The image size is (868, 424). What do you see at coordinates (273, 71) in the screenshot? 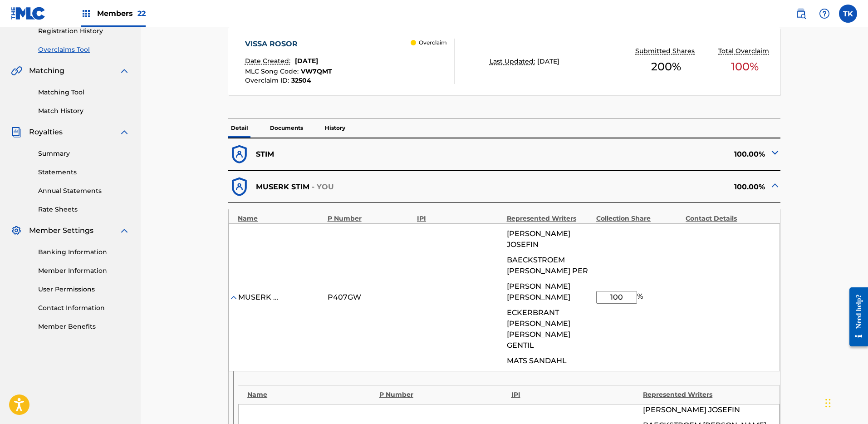
I see `span: MLC Song Code :` at bounding box center [273, 71].